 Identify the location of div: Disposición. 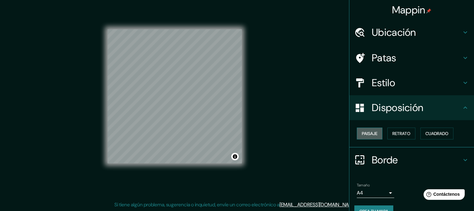
(412, 108).